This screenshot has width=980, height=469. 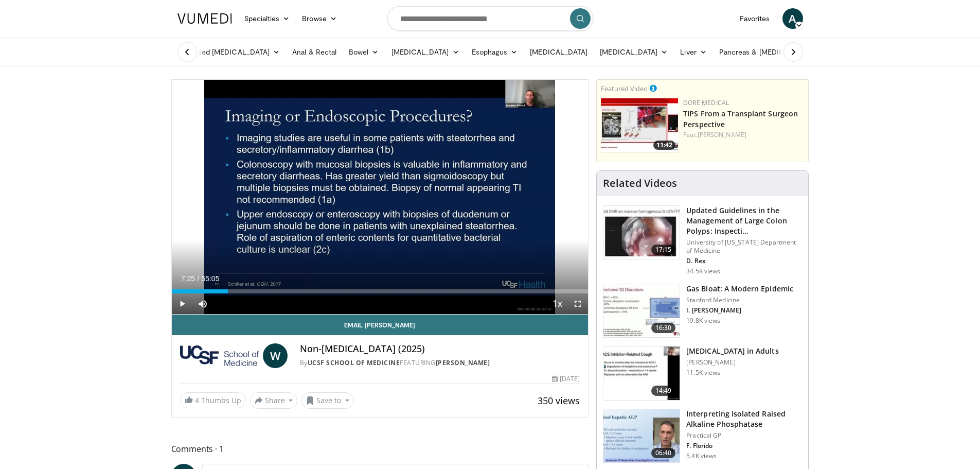 I want to click on div: Progress Bar, so click(x=381, y=292).